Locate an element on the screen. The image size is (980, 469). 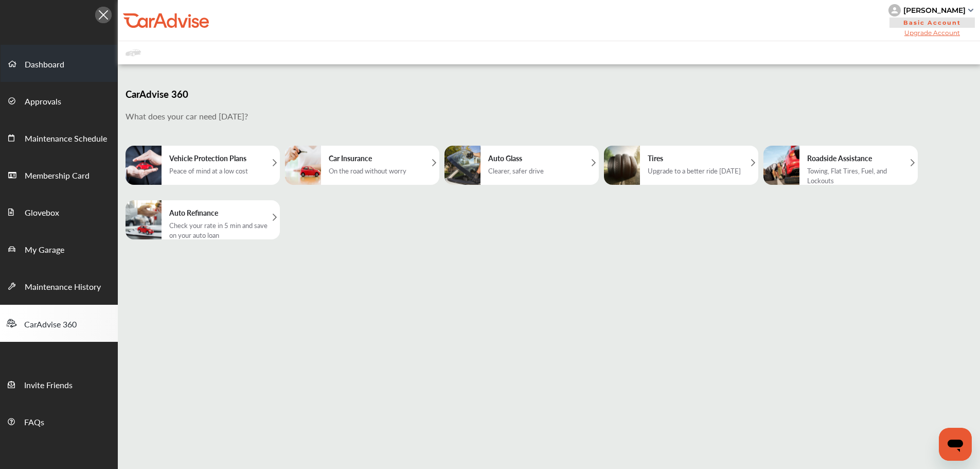
h5: Auto Refinance is located at coordinates (222, 213).